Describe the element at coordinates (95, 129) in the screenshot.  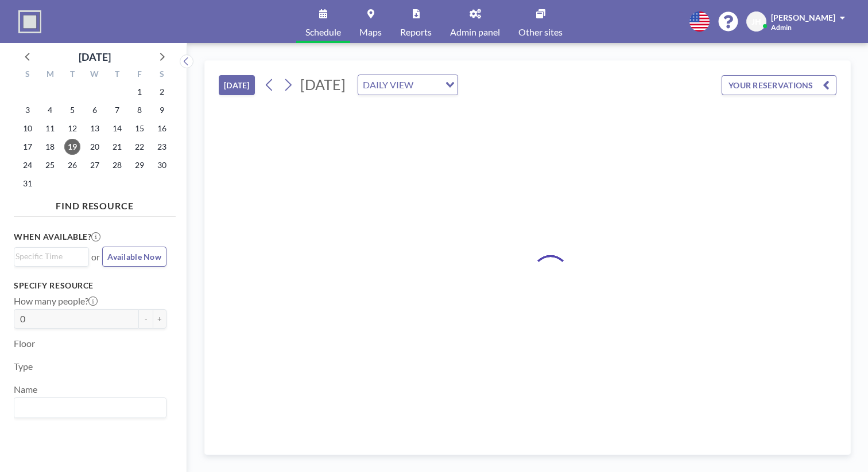
I see `span: Wednesday, August 13, 2025` at that location.